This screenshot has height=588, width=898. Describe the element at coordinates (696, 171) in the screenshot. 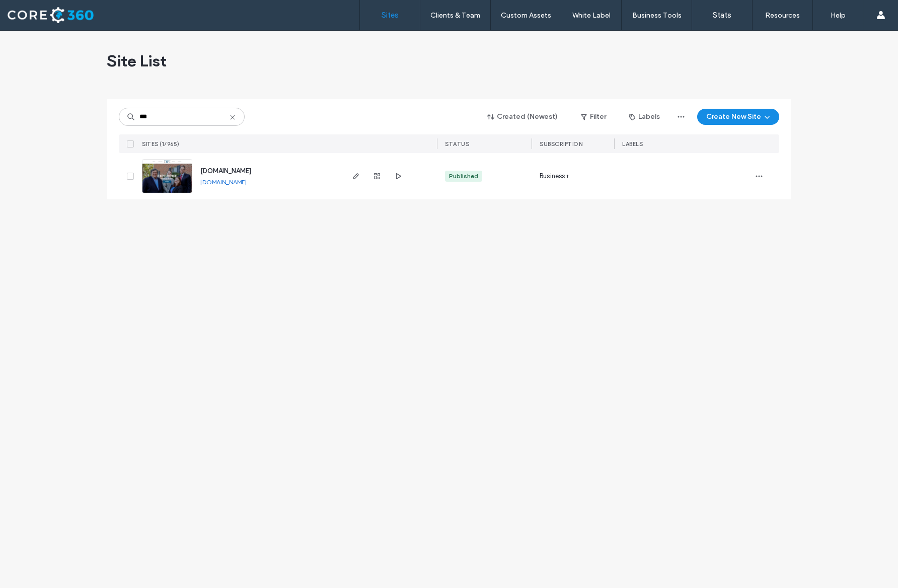

I see `span: Live` at that location.